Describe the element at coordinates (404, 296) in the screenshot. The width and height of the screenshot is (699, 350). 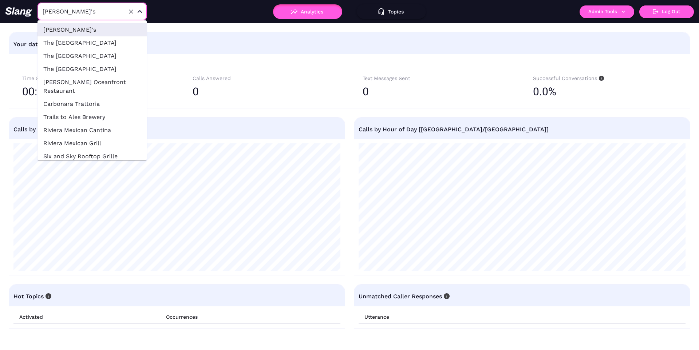
I see `span: Unmatched Caller Responses` at that location.